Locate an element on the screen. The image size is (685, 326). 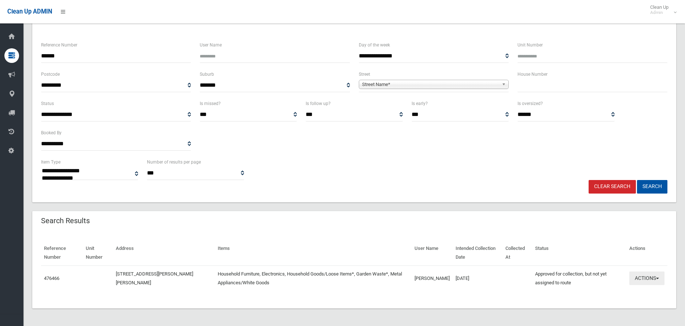
a: 476466 is located at coordinates (52, 278).